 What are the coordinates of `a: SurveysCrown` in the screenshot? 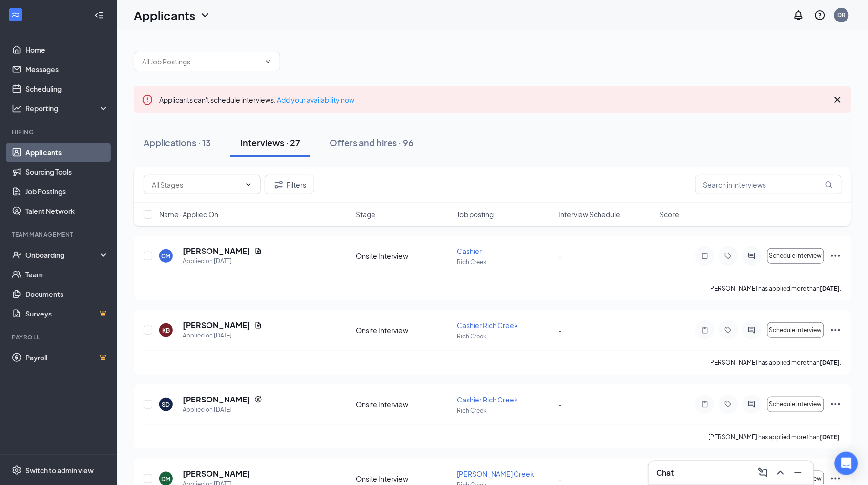 It's located at (67, 313).